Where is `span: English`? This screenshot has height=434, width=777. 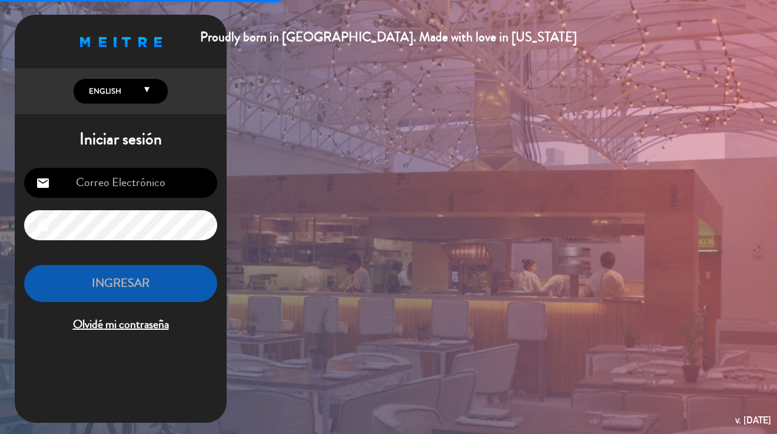
span: English is located at coordinates (104, 91).